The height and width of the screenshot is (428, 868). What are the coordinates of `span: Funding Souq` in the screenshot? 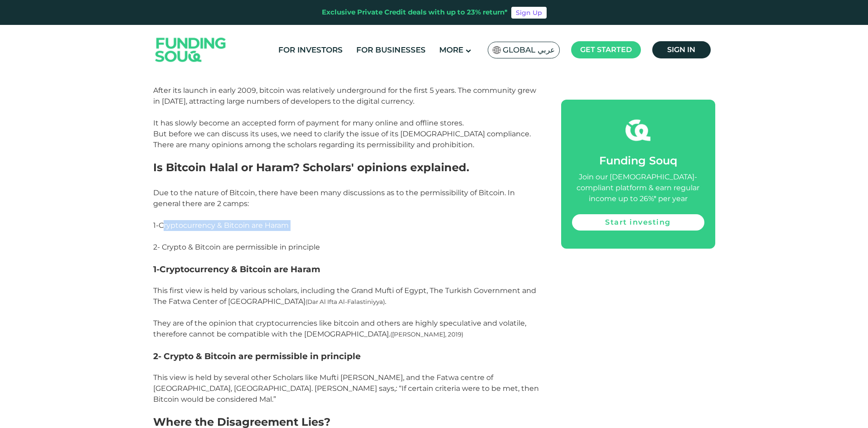 It's located at (638, 160).